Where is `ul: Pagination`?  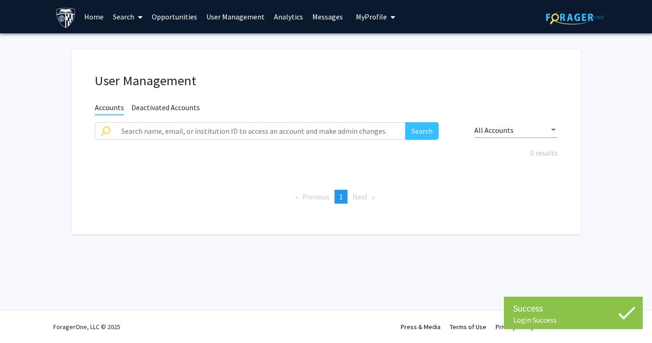
ul: Pagination is located at coordinates (326, 197).